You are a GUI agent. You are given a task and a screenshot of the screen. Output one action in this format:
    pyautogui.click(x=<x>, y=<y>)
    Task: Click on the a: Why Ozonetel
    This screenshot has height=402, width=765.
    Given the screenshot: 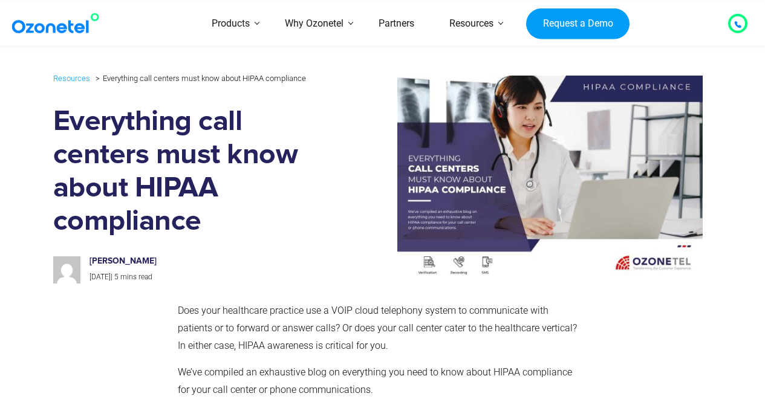 What is the action you would take?
    pyautogui.click(x=314, y=24)
    